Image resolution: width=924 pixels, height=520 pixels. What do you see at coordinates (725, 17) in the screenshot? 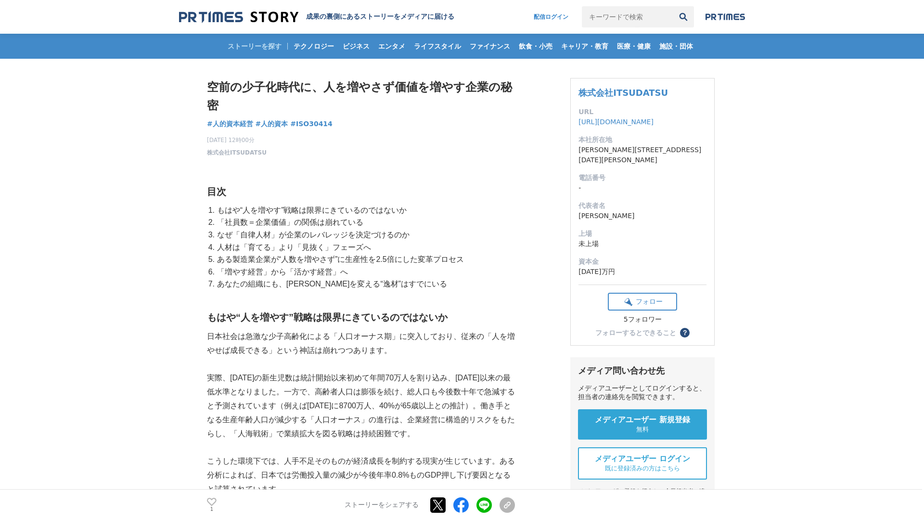
I see `img: prtimes` at bounding box center [725, 17].